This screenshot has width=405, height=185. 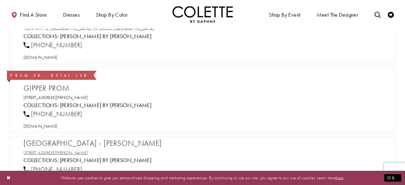 I want to click on span: Premier Retailer, so click(x=50, y=75).